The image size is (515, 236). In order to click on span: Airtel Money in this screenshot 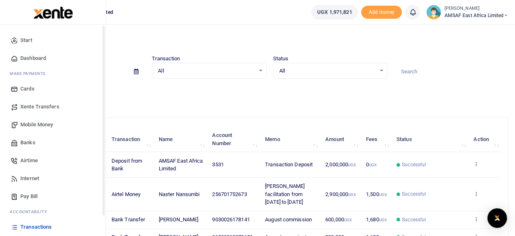, I will do `click(126, 194)`.